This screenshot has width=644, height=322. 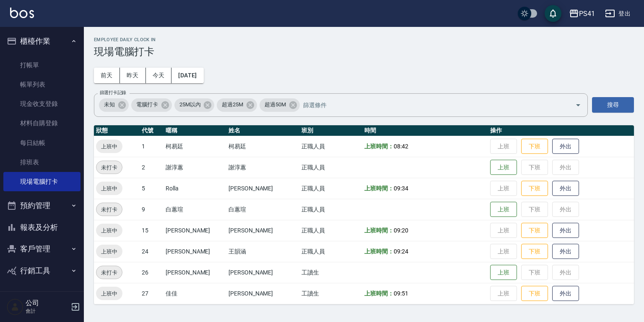 I want to click on div: 電腦打卡, so click(x=152, y=105).